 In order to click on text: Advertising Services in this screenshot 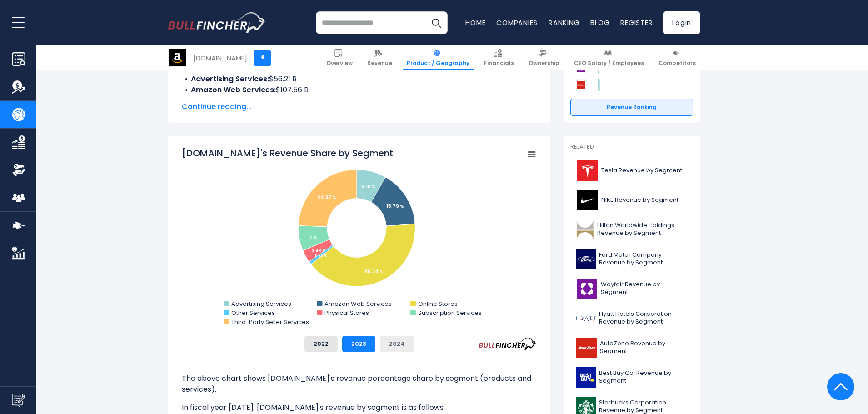, I will do `click(261, 304)`.